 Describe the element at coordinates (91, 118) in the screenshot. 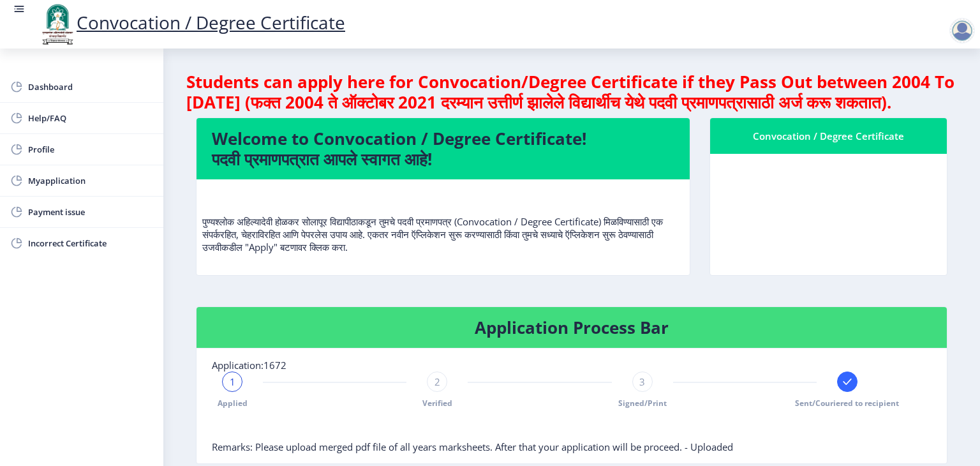

I see `span: Help/FAQ` at that location.